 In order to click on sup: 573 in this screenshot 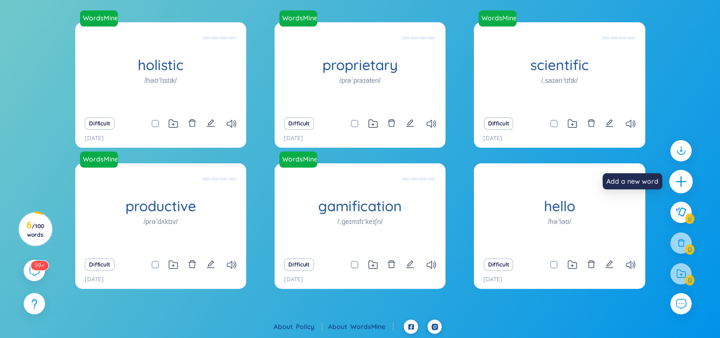, I will do `click(39, 266)`.